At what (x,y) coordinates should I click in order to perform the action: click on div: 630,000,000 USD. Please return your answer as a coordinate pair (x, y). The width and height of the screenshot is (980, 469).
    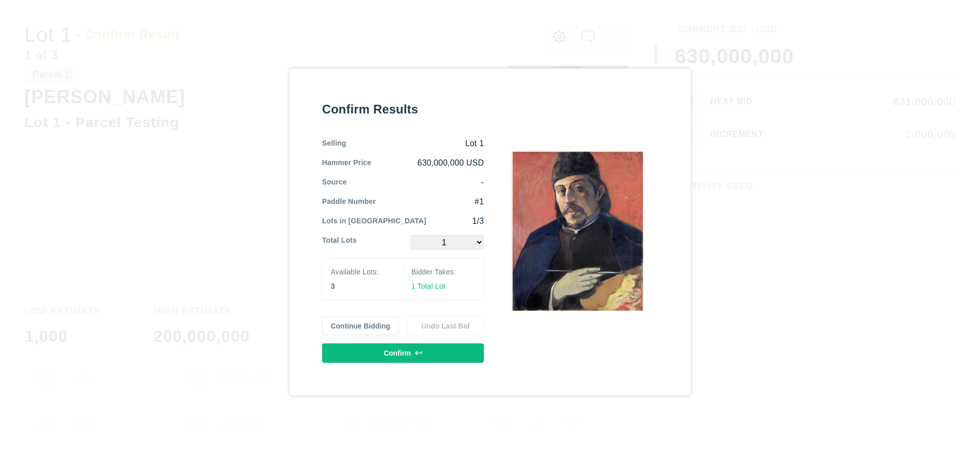
    Looking at the image, I should click on (427, 165).